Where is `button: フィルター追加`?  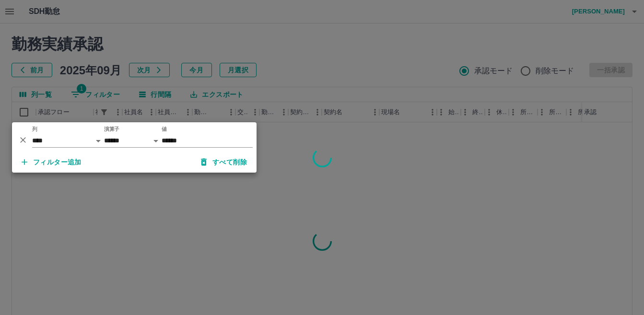
button: フィルター追加 is located at coordinates (51, 162).